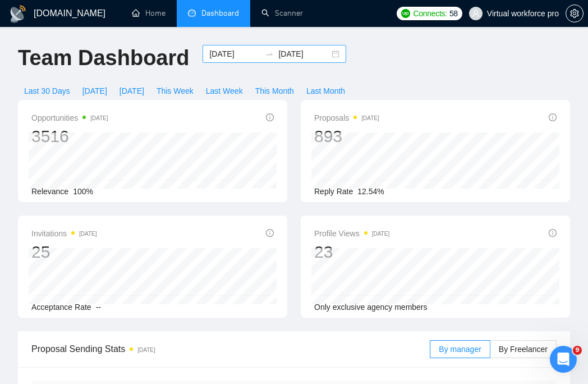 This screenshot has width=588, height=384. What do you see at coordinates (47, 91) in the screenshot?
I see `span: Last 30 Days` at bounding box center [47, 91].